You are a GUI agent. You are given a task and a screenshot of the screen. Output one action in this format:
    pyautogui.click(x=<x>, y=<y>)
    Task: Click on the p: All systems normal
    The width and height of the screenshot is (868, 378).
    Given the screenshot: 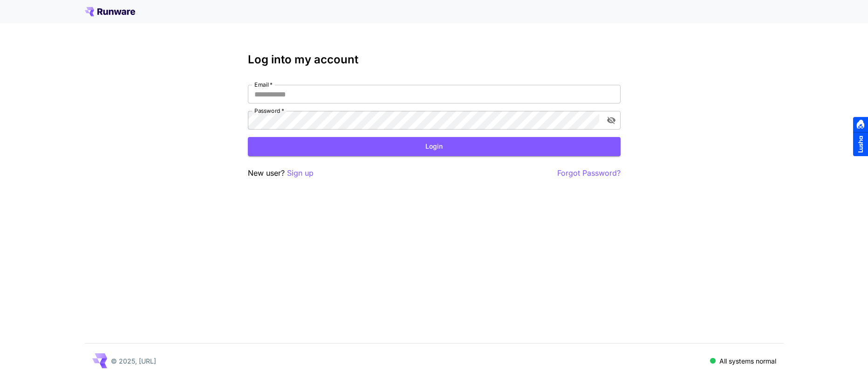 What is the action you would take?
    pyautogui.click(x=748, y=360)
    